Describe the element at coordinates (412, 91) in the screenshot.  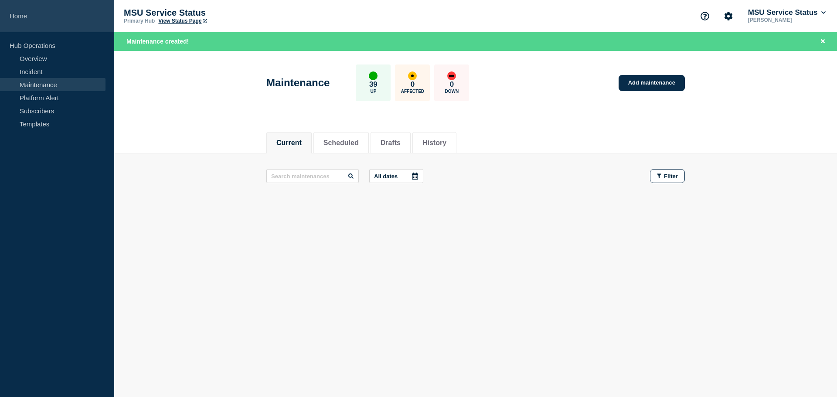
I see `p: Affected` at that location.